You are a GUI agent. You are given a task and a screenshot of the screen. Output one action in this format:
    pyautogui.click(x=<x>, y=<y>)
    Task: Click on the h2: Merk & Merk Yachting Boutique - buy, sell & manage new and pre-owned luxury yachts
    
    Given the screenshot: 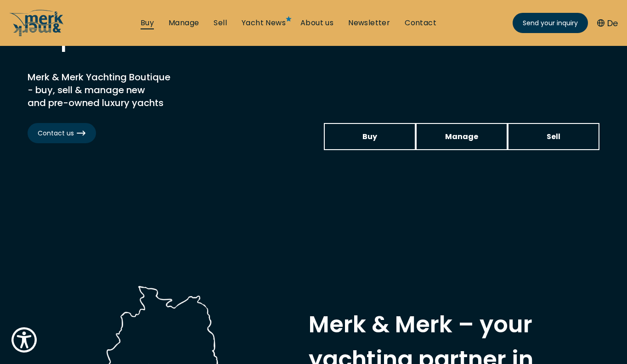 What is the action you would take?
    pyautogui.click(x=142, y=90)
    